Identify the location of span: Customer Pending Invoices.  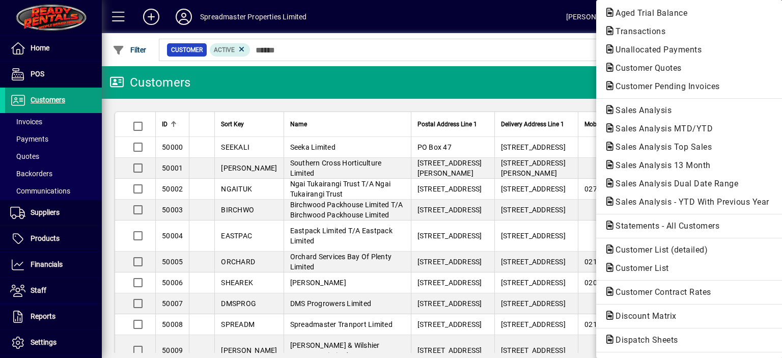
(664, 86).